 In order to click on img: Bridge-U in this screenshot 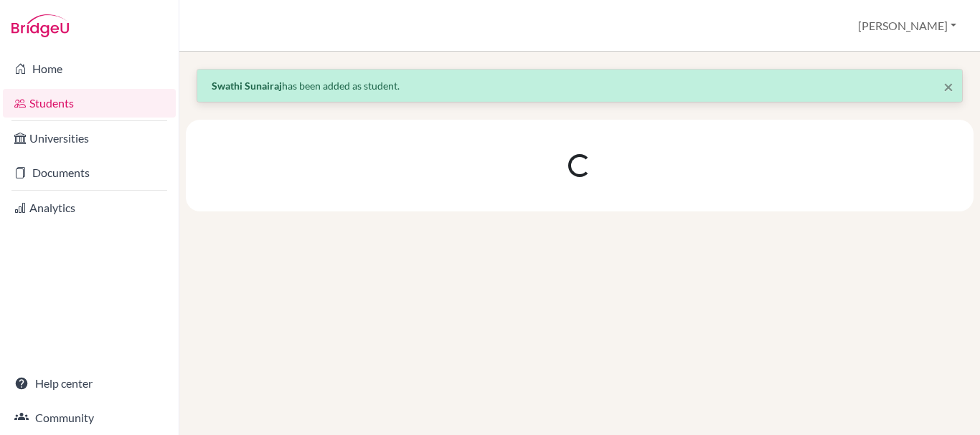, I will do `click(41, 26)`.